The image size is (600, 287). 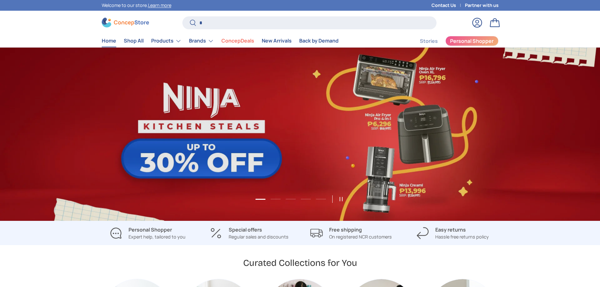 I want to click on summary: Products, so click(x=166, y=41).